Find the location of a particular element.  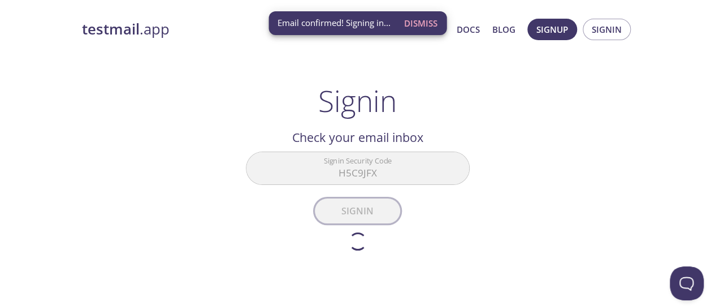

a: testmail.app is located at coordinates (215, 29).